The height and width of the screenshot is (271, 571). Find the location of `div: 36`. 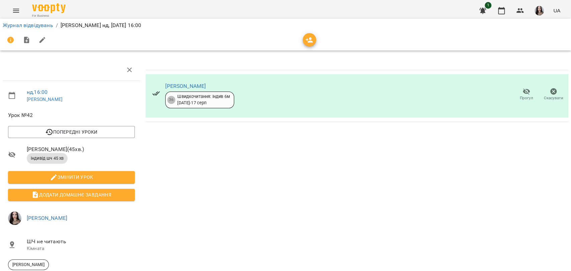

div: 36 is located at coordinates (171, 100).